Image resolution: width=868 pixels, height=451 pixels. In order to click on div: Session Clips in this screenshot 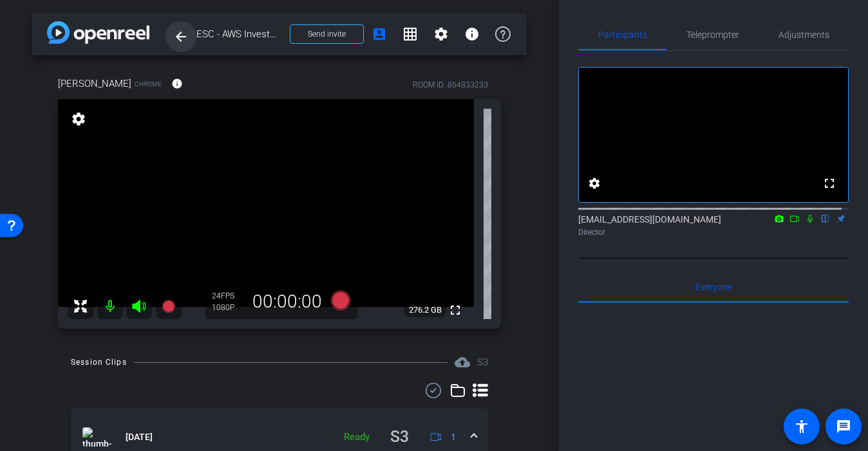, I will do `click(99, 362)`.